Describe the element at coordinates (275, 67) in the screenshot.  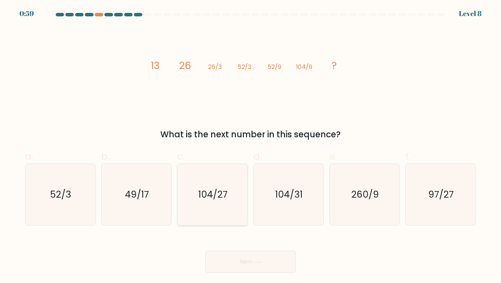
I see `tspan: 52/9` at that location.